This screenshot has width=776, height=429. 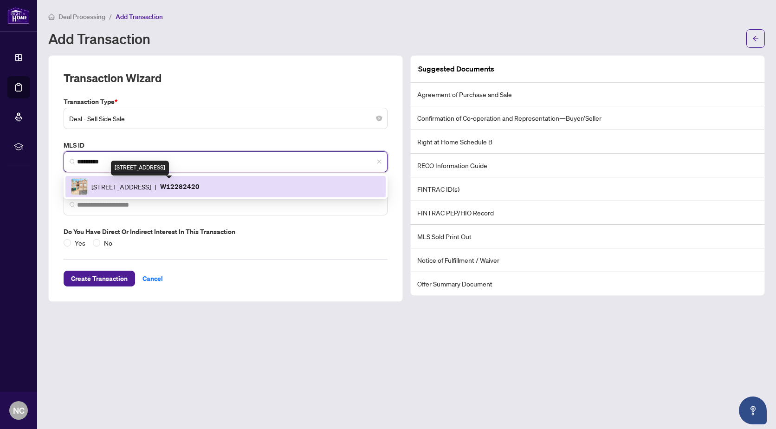 What do you see at coordinates (588, 213) in the screenshot?
I see `li: FINTRAC PEP/HIO Record` at bounding box center [588, 213].